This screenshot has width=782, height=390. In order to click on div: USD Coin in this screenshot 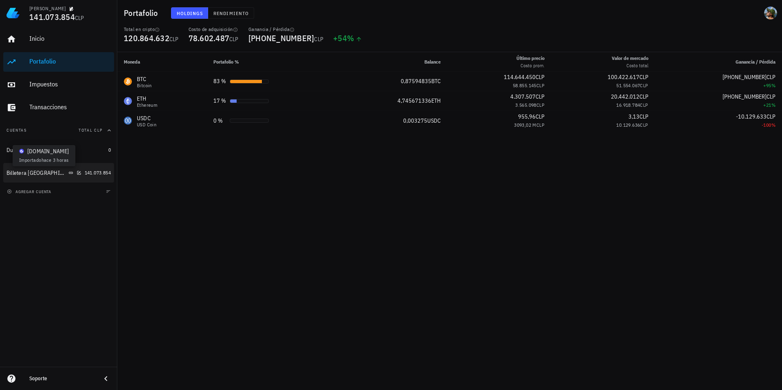, I will do `click(147, 125)`.